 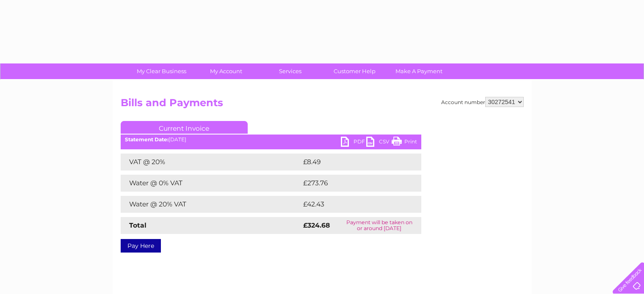 What do you see at coordinates (146, 139) in the screenshot?
I see `b: Statement Date:` at bounding box center [146, 139].